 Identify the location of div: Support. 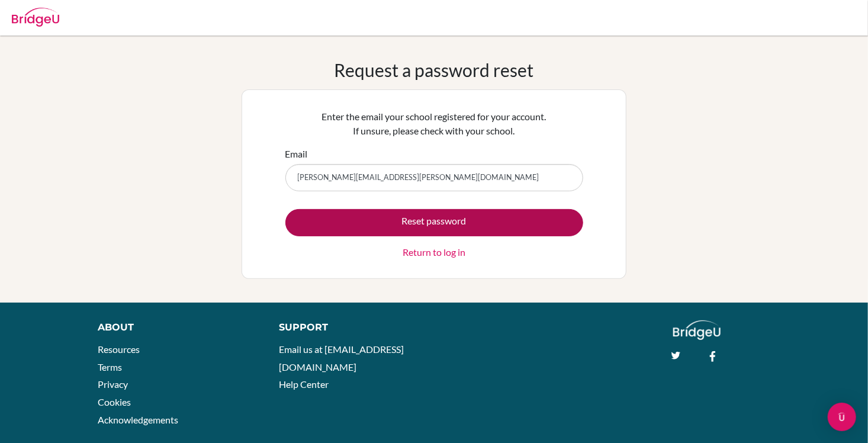
(350, 328).